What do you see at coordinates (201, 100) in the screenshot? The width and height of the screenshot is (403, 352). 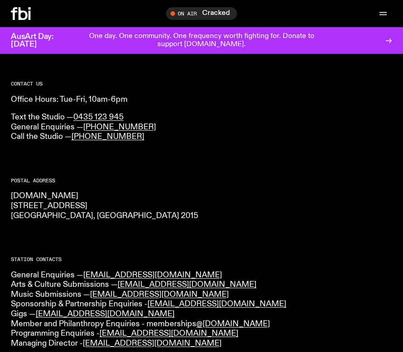 I see `p: Office Hours: Tue-Fri, 10am-6pm` at bounding box center [201, 100].